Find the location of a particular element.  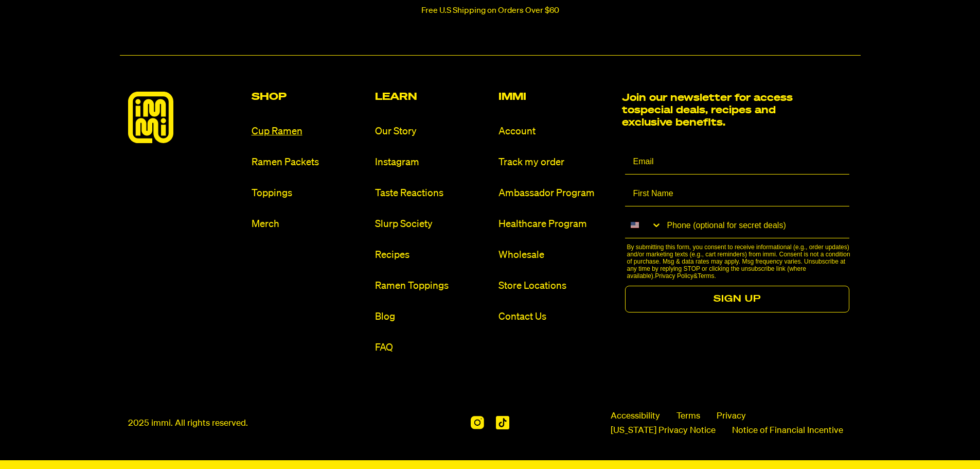

h2: Join our newsletter for access to special deals, recipes and exclusive benefits. is located at coordinates (710, 110).